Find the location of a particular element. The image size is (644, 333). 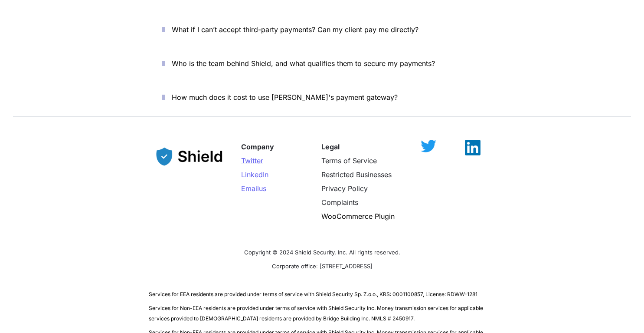

span: Services for Non-EEA residents are provided under terms of service with Shield Security Inc. Mone... is located at coordinates (316, 313).